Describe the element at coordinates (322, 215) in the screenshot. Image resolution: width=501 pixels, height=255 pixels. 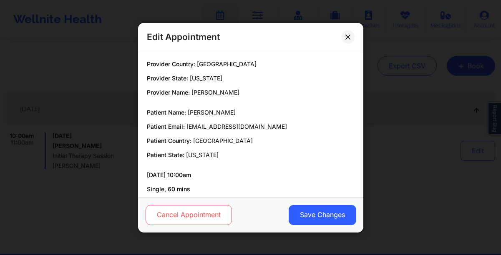
I see `button: Save Changes` at that location.